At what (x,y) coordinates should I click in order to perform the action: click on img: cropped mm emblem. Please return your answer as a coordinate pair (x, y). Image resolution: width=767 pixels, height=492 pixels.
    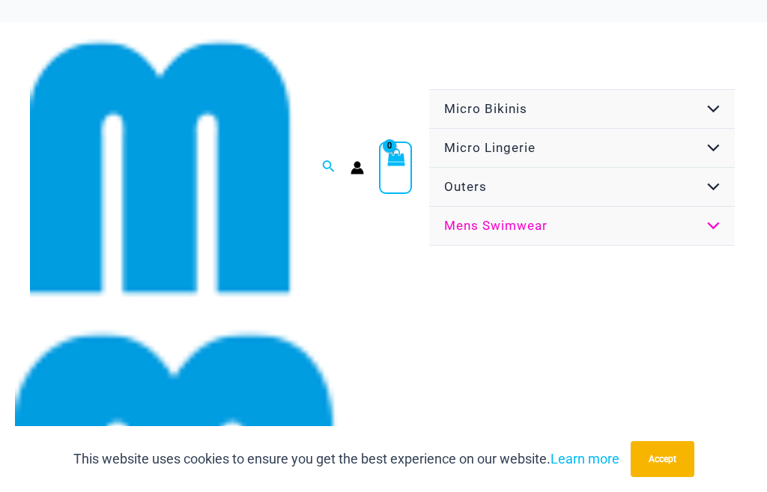
    Looking at the image, I should click on (162, 168).